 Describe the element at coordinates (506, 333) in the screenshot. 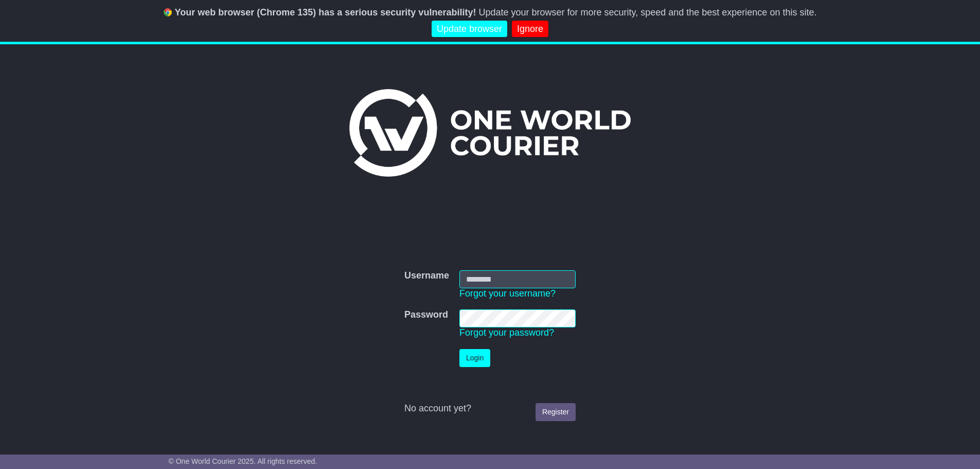

I see `a: Forgot your password?` at that location.